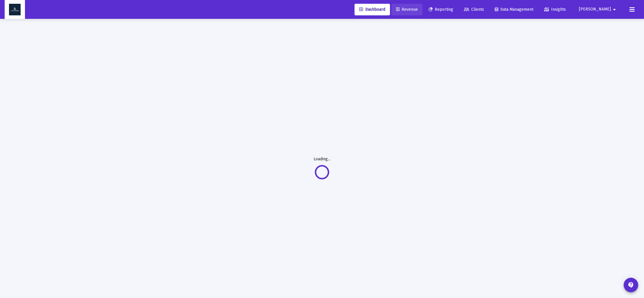  I want to click on a: Data Management, so click(514, 10).